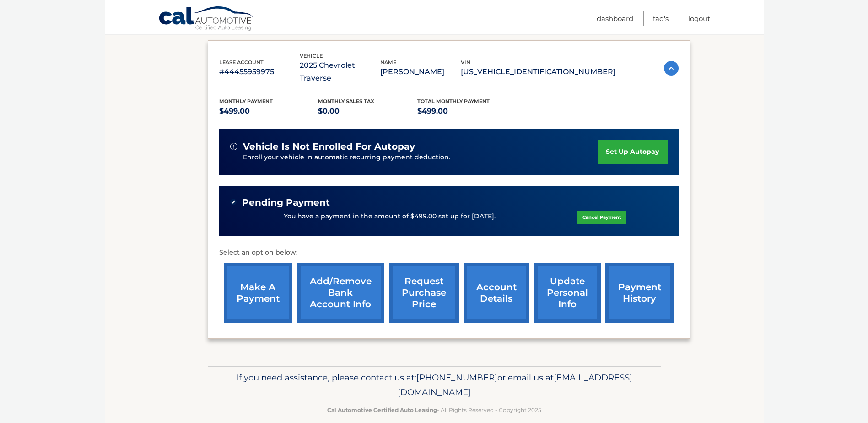 The height and width of the screenshot is (423, 868). What do you see at coordinates (449, 253) in the screenshot?
I see `p: Select an option below:` at bounding box center [449, 253].